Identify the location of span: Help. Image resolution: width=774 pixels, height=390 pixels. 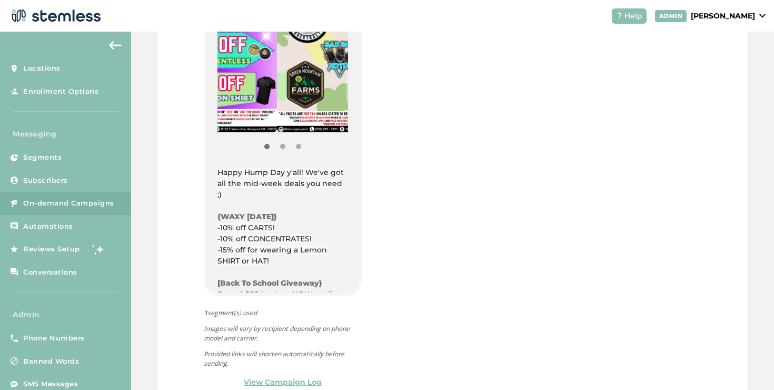
(634, 16).